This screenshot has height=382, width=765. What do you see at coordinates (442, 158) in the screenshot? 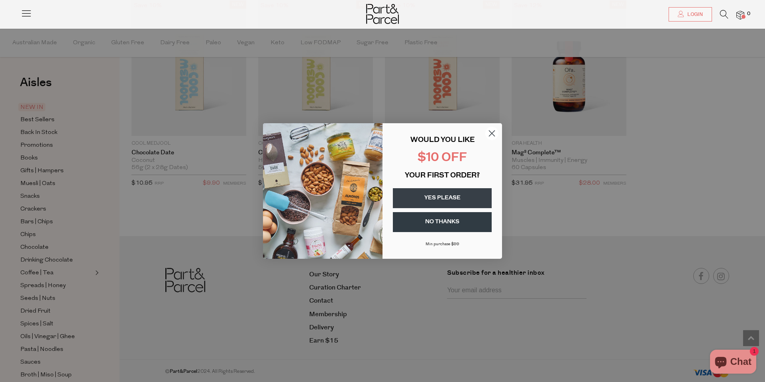
I see `span: $10 OFF` at bounding box center [442, 158].